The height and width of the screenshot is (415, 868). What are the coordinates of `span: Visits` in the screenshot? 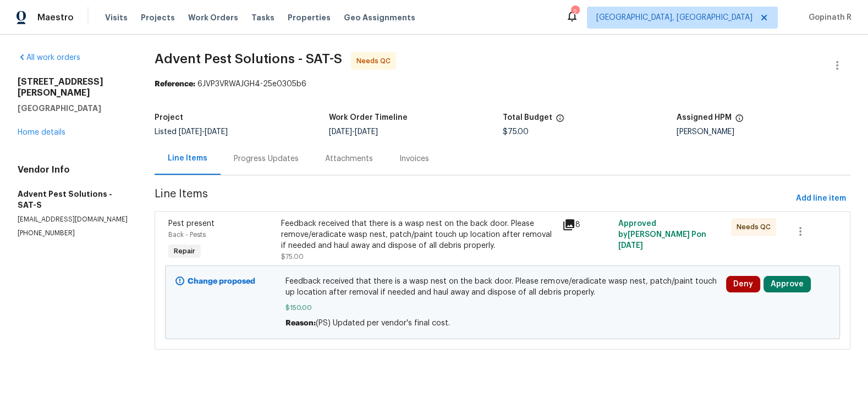 It's located at (116, 18).